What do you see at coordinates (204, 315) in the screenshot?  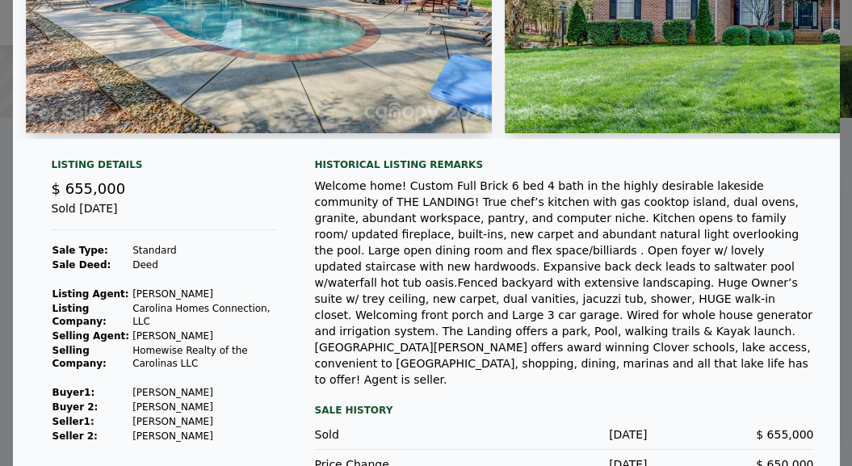 I see `td: Carolina Homes Connection, LLC` at bounding box center [204, 315].